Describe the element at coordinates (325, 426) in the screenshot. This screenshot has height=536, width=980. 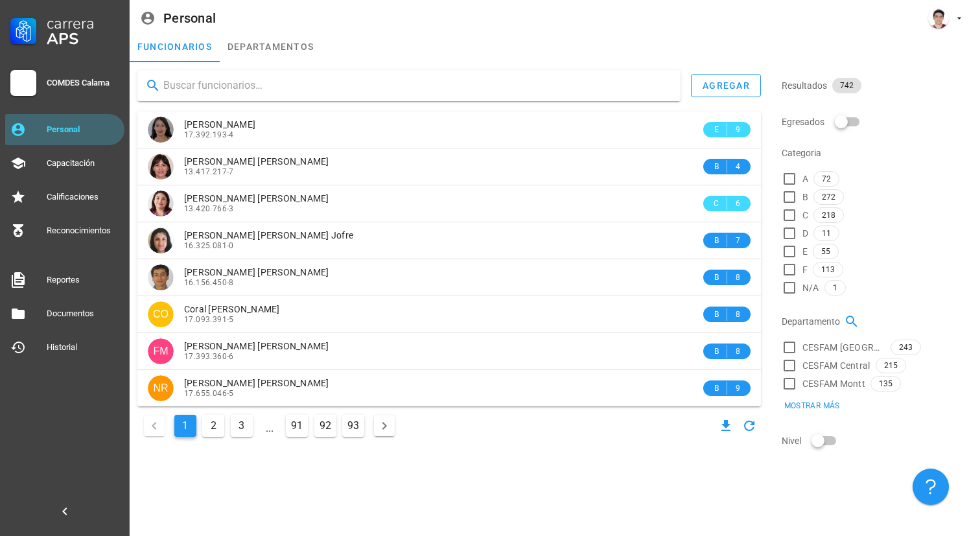
I see `button: Ir a la página 92` at that location.